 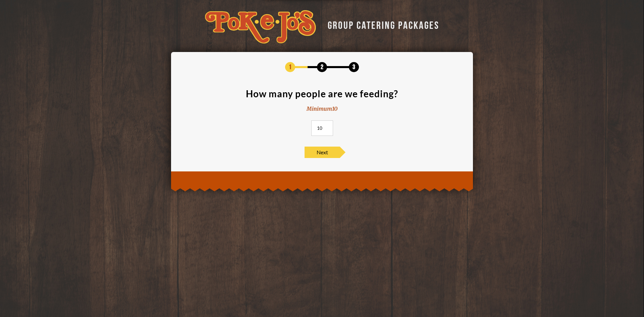 I want to click on div: Minimum 10, so click(x=322, y=109).